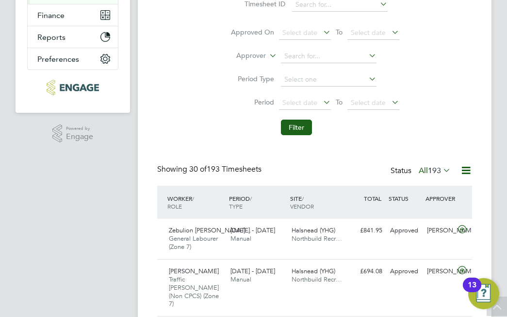  What do you see at coordinates (198, 169) in the screenshot?
I see `span: 30 of` at bounding box center [198, 169].